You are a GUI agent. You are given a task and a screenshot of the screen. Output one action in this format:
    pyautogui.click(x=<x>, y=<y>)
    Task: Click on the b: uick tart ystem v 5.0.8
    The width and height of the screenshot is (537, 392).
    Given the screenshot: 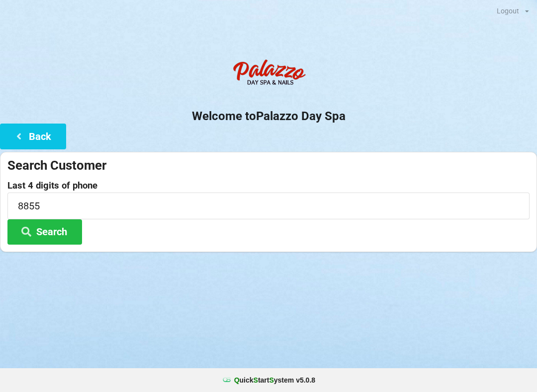 What is the action you would take?
    pyautogui.click(x=274, y=380)
    